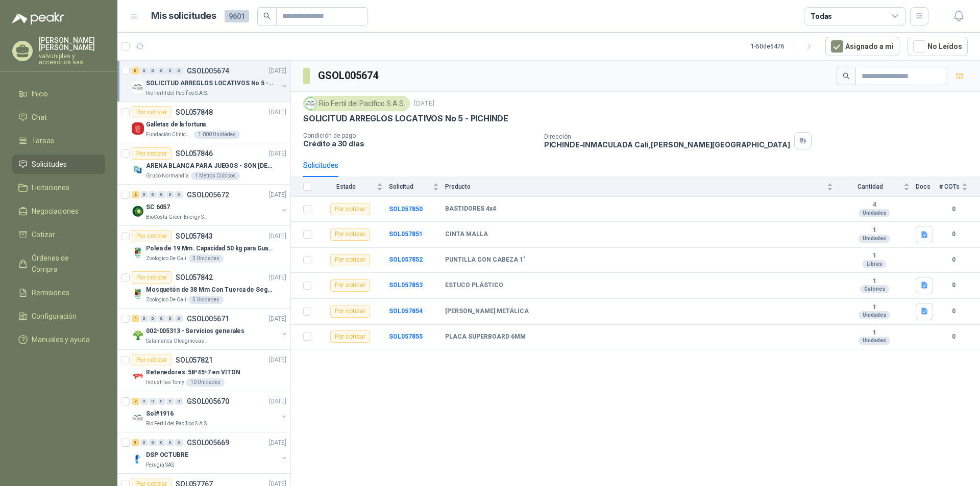 The width and height of the screenshot is (980, 486). Describe the element at coordinates (167, 455) in the screenshot. I see `p: DSP OCTUBRE` at that location.